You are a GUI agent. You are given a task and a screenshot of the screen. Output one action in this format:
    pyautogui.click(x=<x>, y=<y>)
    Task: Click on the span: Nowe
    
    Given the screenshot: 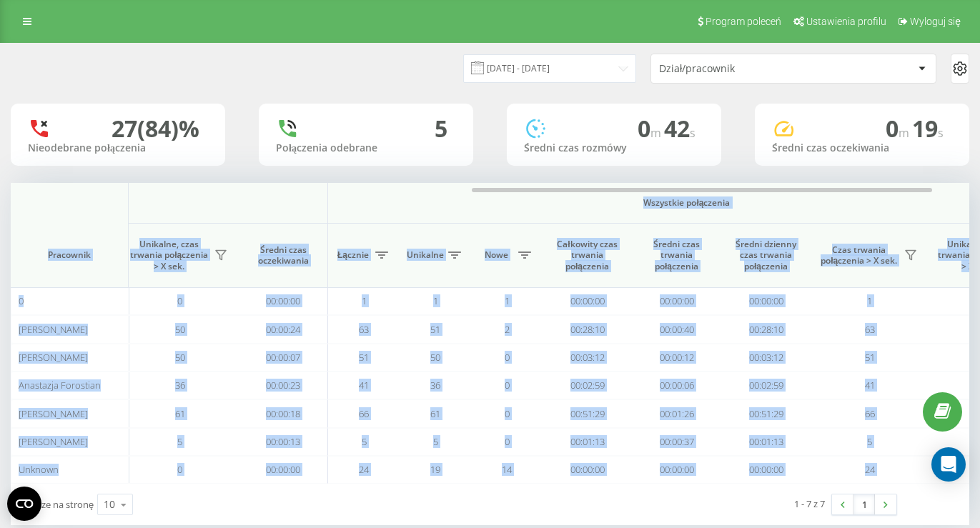 What is the action you would take?
    pyautogui.click(x=496, y=256)
    